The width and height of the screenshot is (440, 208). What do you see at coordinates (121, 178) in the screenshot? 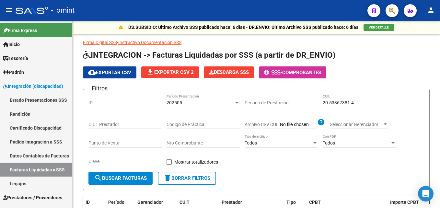
I see `button: Buscar Facturas` at bounding box center [121, 178].